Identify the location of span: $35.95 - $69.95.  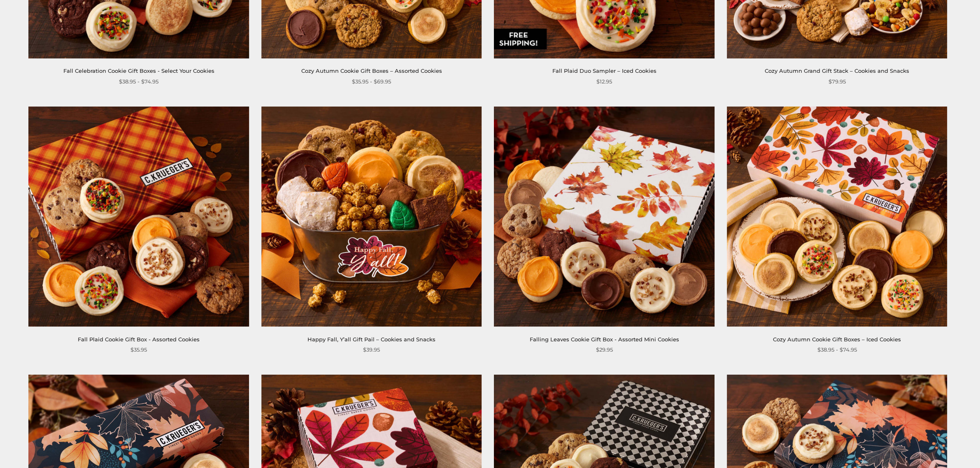
(371, 82).